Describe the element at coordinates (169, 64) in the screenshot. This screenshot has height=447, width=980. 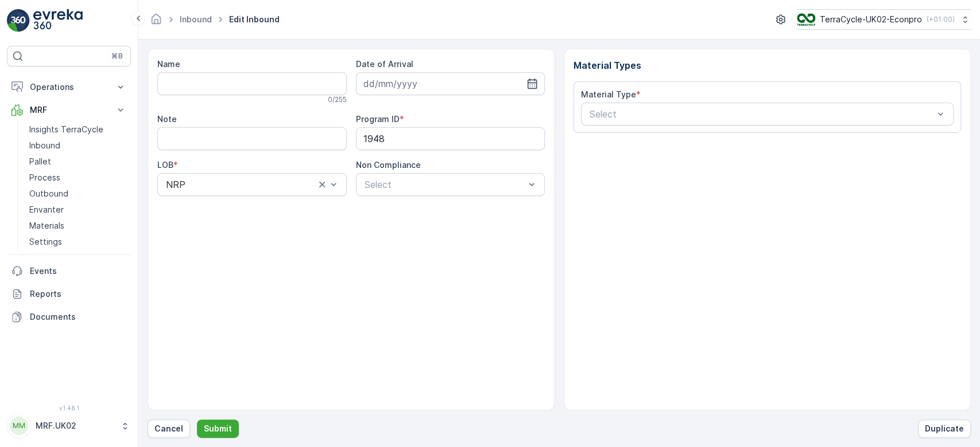
I see `label: Name` at that location.